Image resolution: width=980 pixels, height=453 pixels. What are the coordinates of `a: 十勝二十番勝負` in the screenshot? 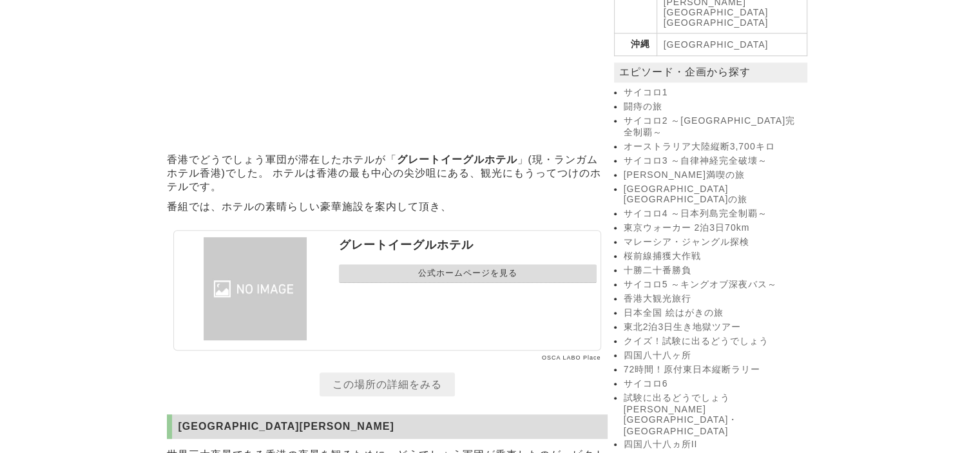 It's located at (714, 271).